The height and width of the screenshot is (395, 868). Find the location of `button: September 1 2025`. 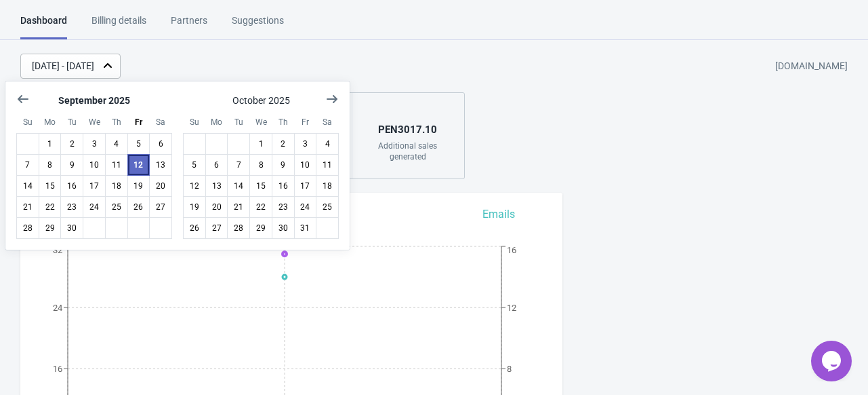

button: September 1 2025 is located at coordinates (50, 144).